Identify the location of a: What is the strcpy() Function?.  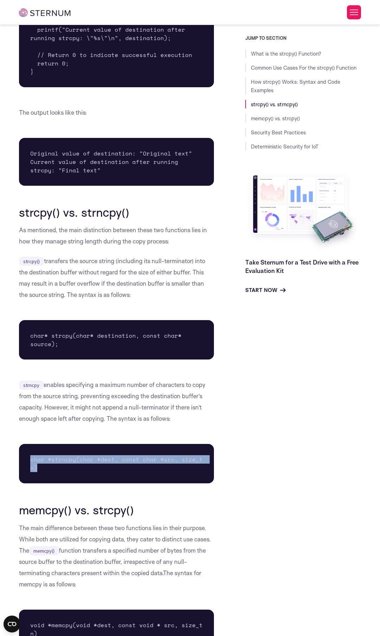
(286, 53).